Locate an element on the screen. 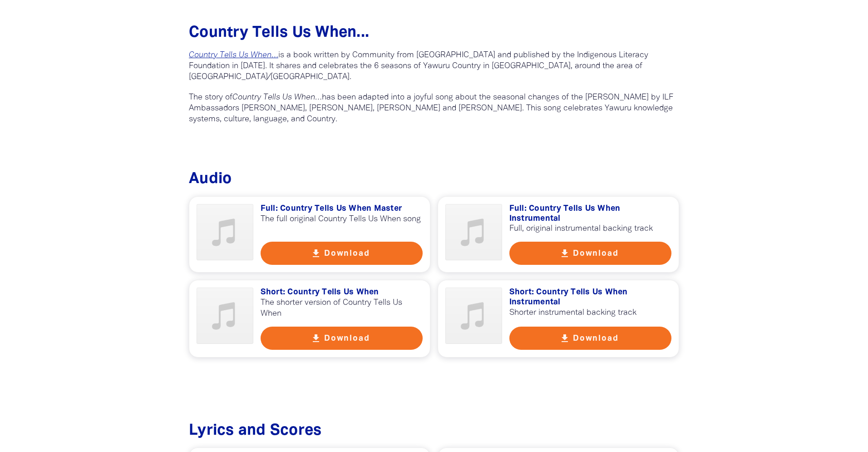 The width and height of the screenshot is (868, 452). span: Audio is located at coordinates (210, 179).